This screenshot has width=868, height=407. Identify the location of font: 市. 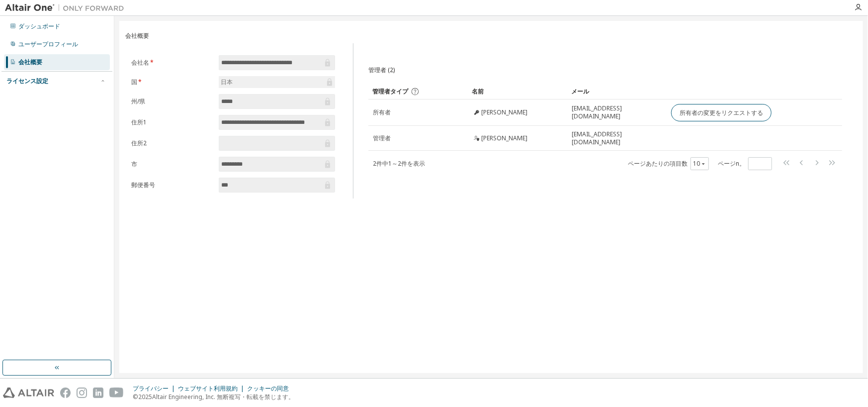
(134, 164).